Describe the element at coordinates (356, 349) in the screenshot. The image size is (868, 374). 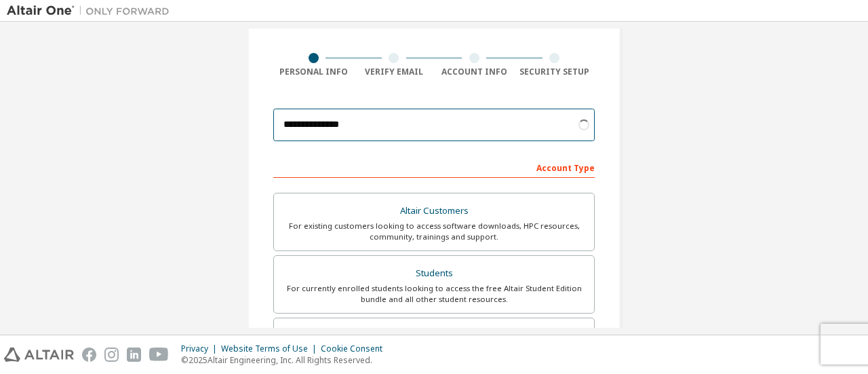
I see `div: Cookie Consent` at that location.